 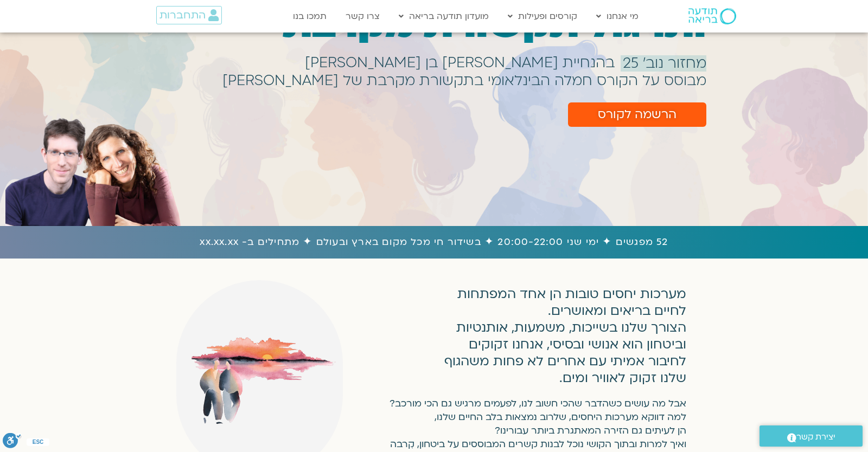 I want to click on a: יצירת קשר, so click(x=811, y=435).